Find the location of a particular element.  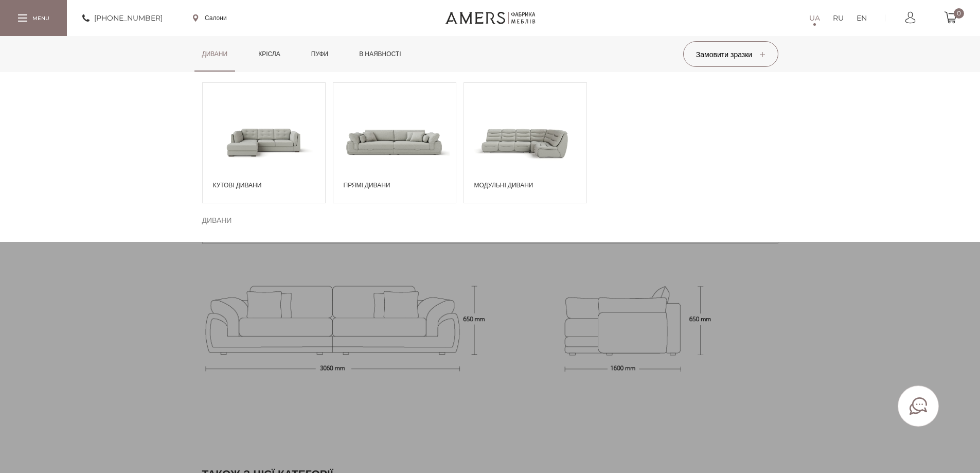

span: Замовити зразки is located at coordinates (730, 55).